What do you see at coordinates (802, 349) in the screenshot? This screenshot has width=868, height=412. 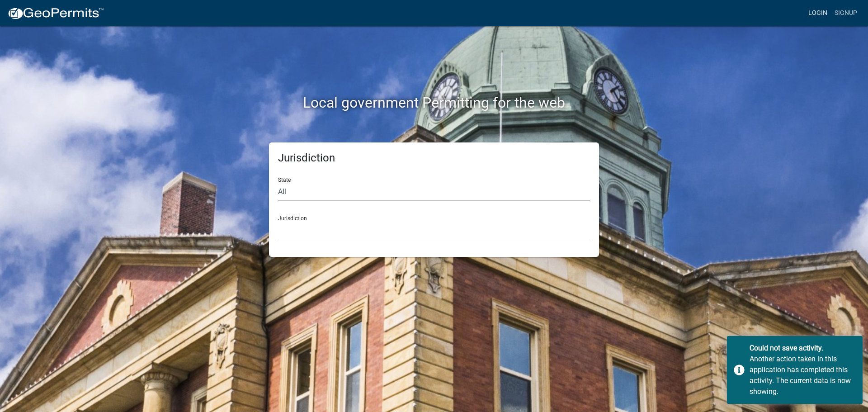 I see `div: Could not save activity.` at bounding box center [802, 349].